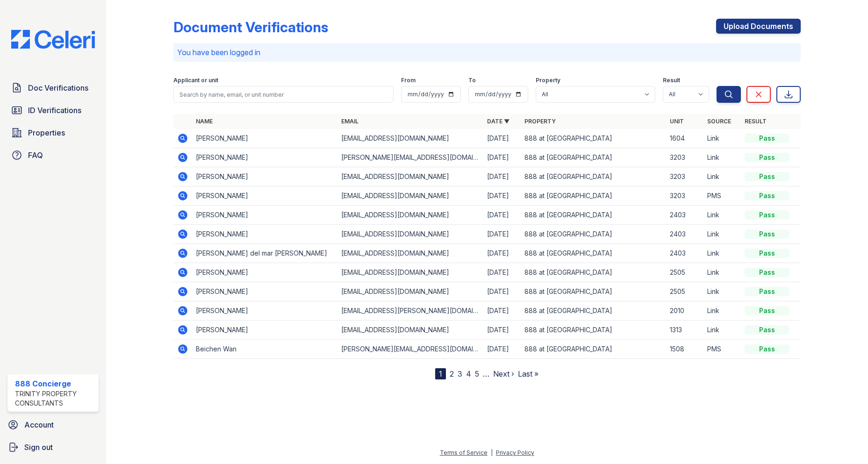 The height and width of the screenshot is (464, 868). I want to click on a: 2, so click(452, 374).